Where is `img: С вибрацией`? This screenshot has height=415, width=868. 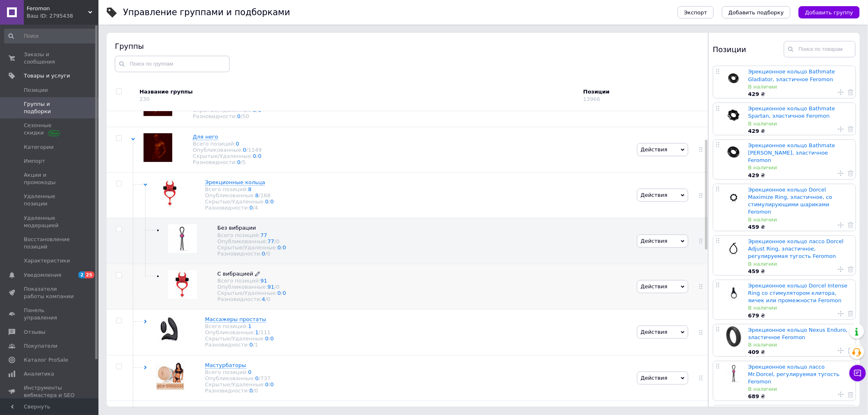
img: С вибрацией is located at coordinates (182, 285).